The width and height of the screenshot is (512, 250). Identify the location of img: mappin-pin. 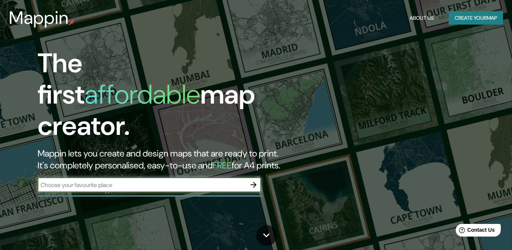
(72, 22).